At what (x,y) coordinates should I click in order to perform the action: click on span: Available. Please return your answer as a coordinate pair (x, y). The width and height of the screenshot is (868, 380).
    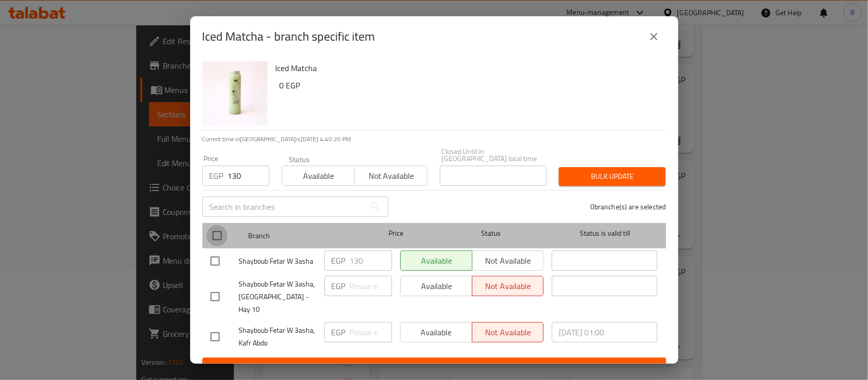
    Looking at the image, I should click on (318, 176).